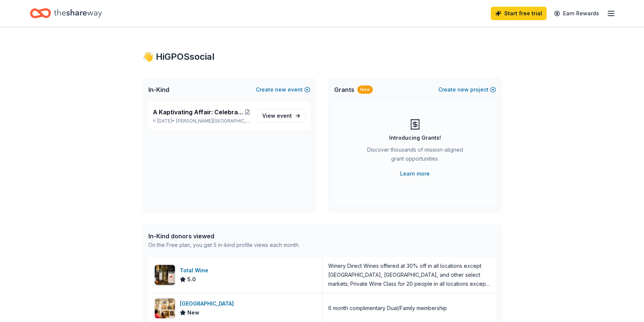  I want to click on div: New, so click(365, 90).